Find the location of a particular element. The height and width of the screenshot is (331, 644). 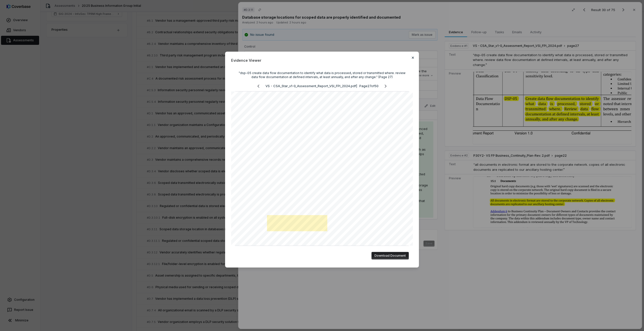

span: Evidence Viewer is located at coordinates (322, 60).